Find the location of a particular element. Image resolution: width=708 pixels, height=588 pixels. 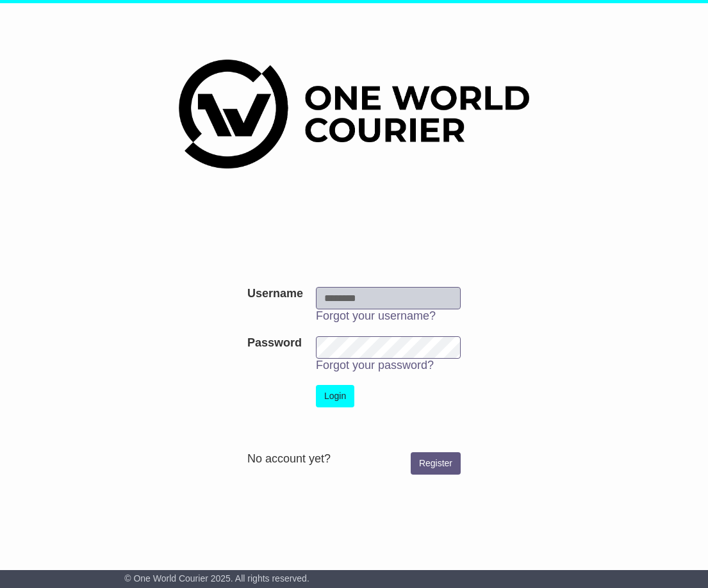

a: Forgot your password? is located at coordinates (375, 365).